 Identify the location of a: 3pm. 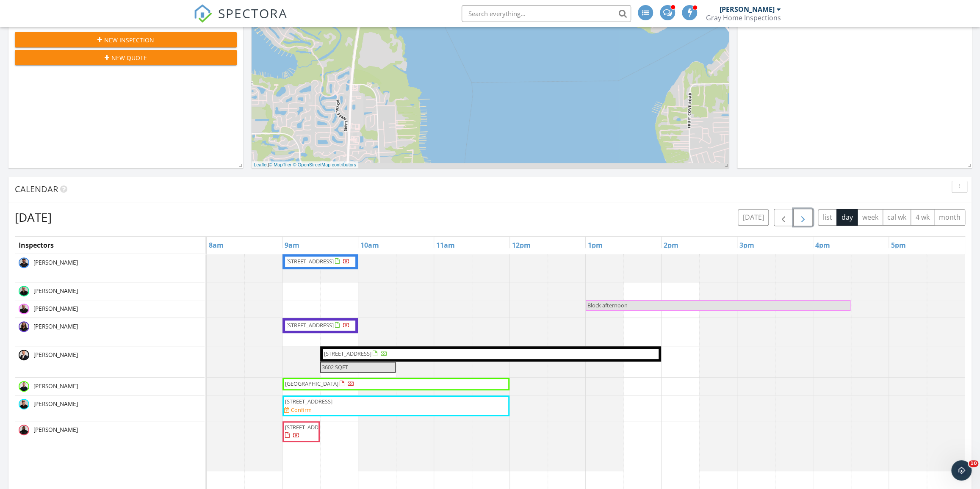
(747, 245).